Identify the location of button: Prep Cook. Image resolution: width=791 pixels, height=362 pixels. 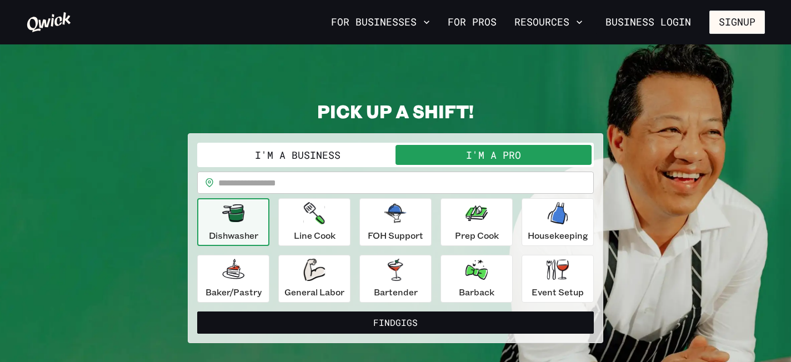
(477, 222).